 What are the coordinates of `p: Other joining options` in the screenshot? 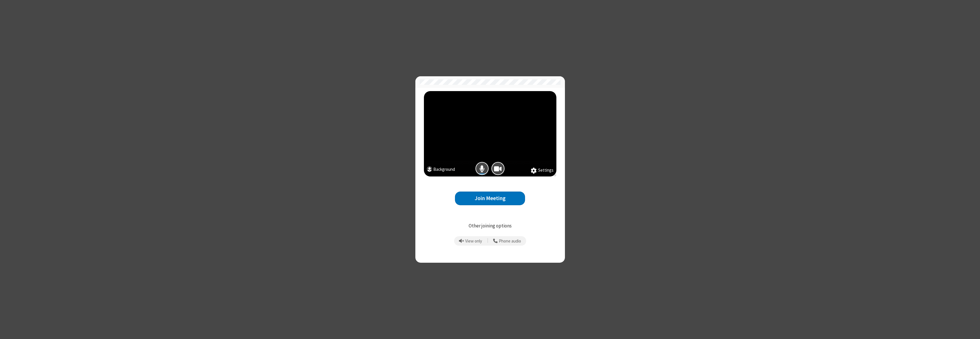 It's located at (490, 227).